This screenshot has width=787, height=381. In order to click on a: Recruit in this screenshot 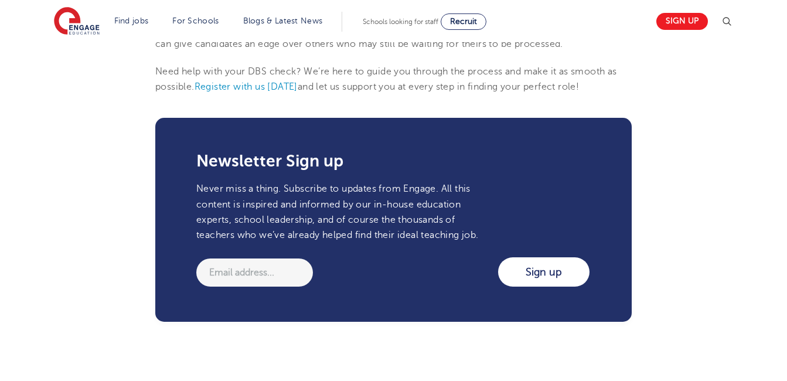, I will do `click(464, 22)`.